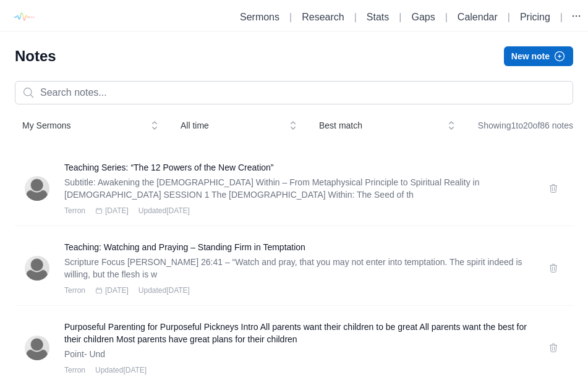 Image resolution: width=588 pixels, height=380 pixels. I want to click on input: Search notes..., so click(294, 93).